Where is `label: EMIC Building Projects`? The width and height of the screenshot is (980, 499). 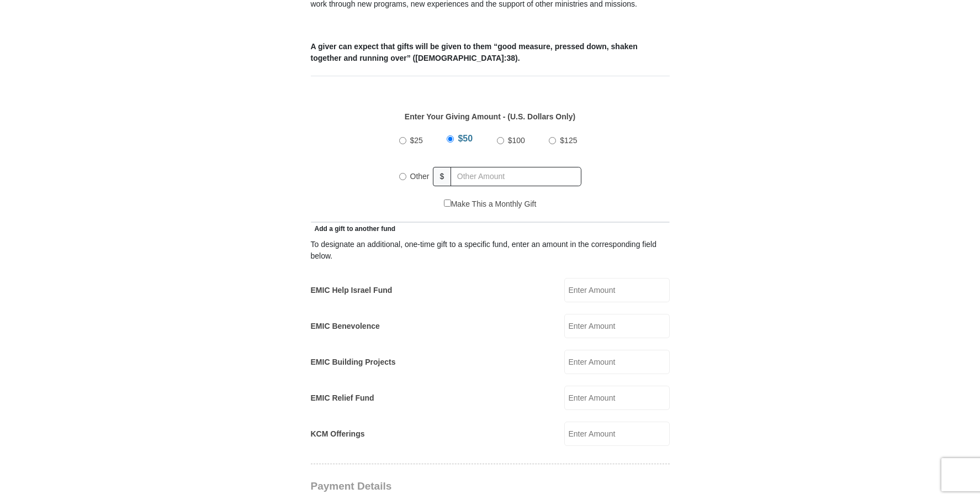
label: EMIC Building Projects is located at coordinates (353, 362).